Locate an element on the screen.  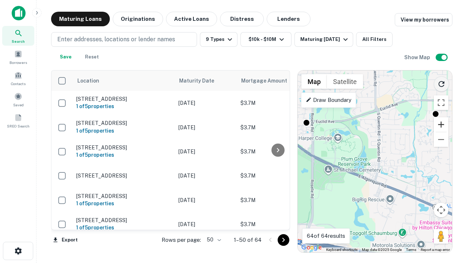
button: Maturing Loans is located at coordinates (80, 19).